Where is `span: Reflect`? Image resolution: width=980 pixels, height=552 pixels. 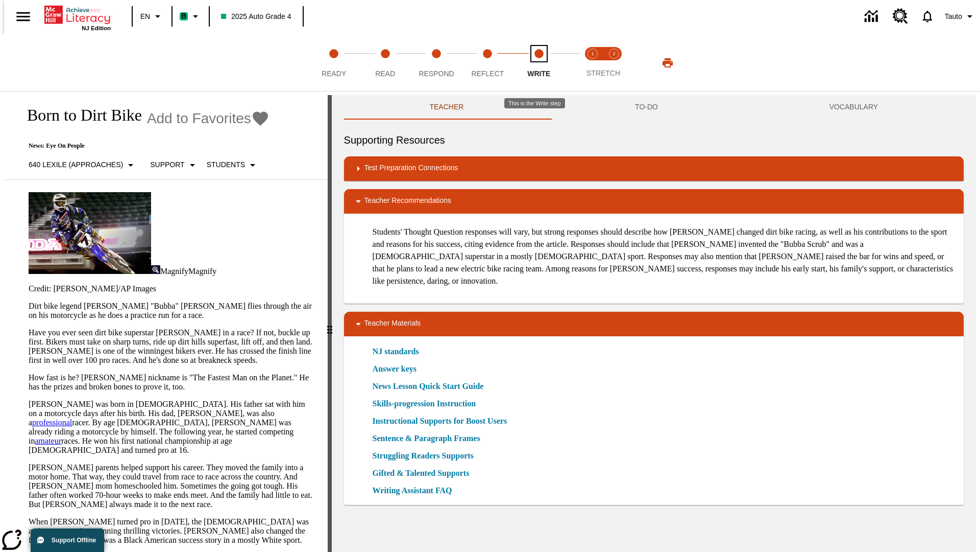
span: Reflect is located at coordinates (488, 74).